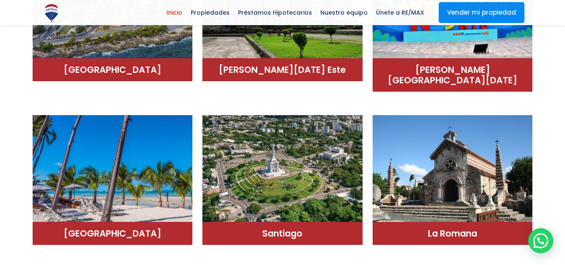  I want to click on img: Logo de REMAX, so click(51, 13).